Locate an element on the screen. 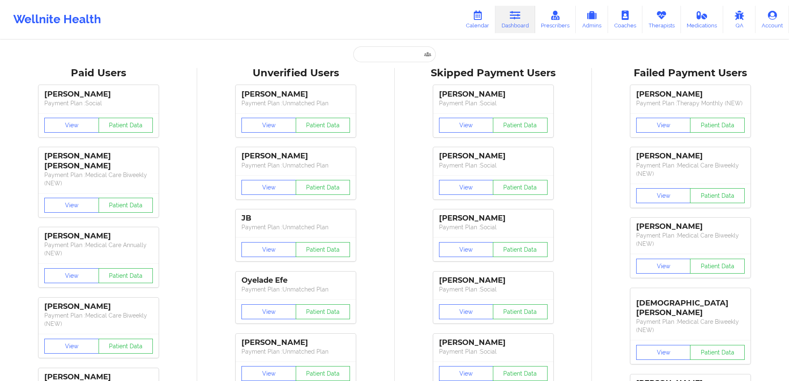  a: QA is located at coordinates (739, 19).